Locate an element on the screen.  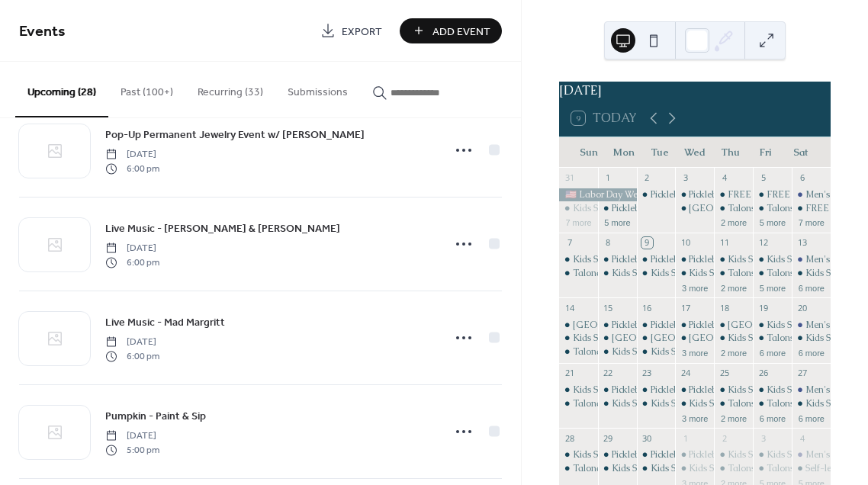
div: 12 is located at coordinates (763, 243).